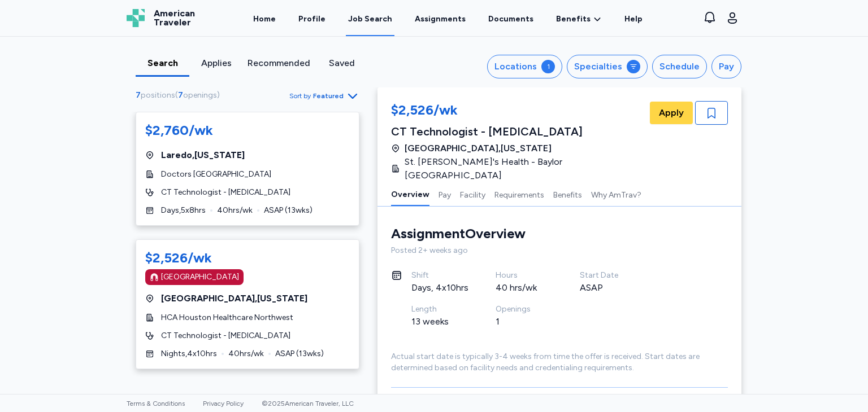  What do you see at coordinates (279, 63) in the screenshot?
I see `div: Recommended` at bounding box center [279, 63].